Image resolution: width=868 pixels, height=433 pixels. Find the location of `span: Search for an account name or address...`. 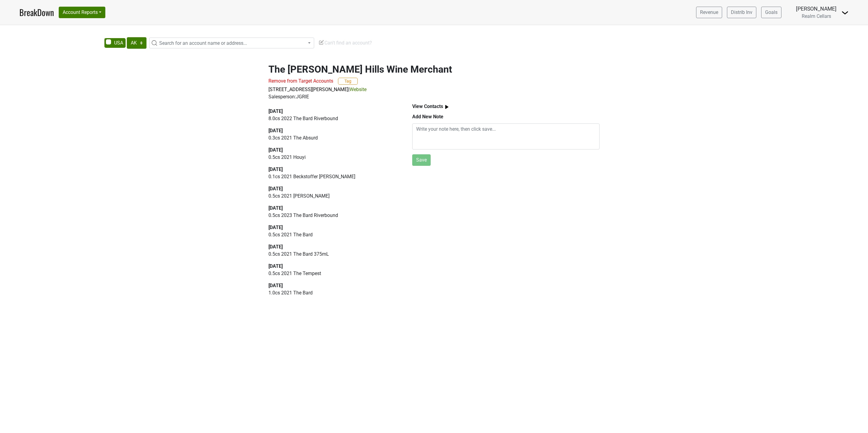

span: Search for an account name or address... is located at coordinates (203, 43).